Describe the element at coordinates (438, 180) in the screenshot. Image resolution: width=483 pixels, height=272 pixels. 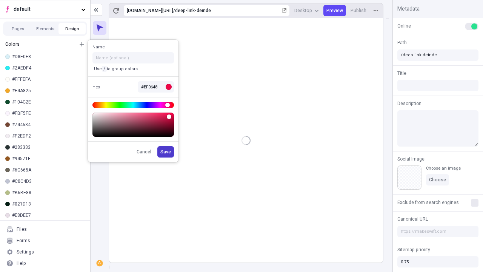
I see `button: Choose` at that location.